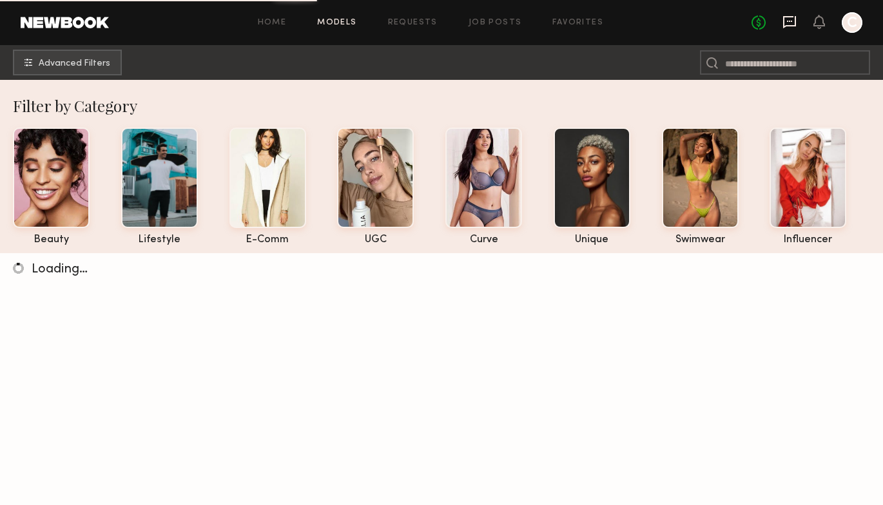 This screenshot has height=505, width=883. I want to click on span: Loading…, so click(59, 269).